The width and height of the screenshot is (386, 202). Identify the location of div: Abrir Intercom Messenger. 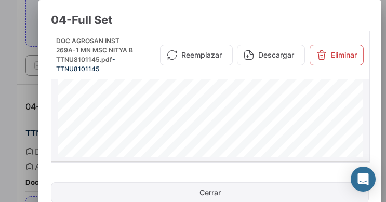
(363, 179).